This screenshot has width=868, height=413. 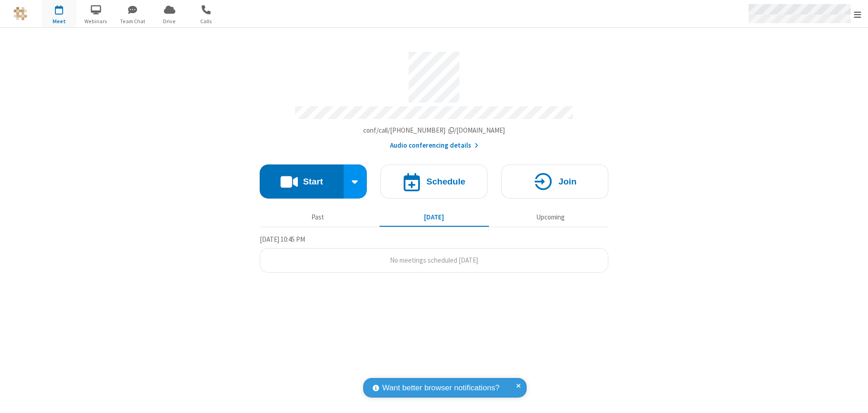 I want to click on button: Join, so click(x=555, y=181).